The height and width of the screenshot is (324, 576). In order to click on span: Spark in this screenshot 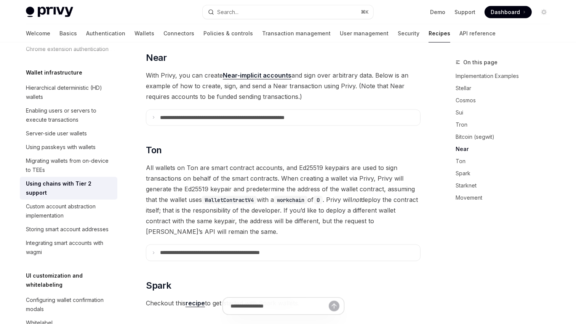, I will do `click(158, 286)`.